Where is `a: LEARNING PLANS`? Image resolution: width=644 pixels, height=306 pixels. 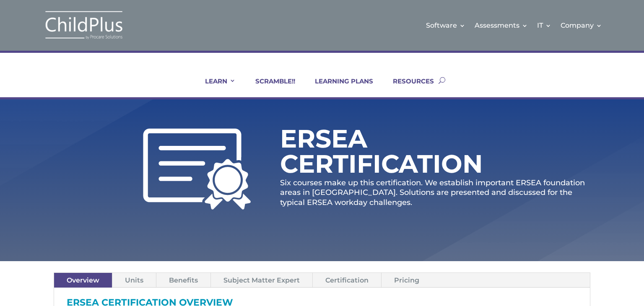 a: LEARNING PLANS is located at coordinates (339, 87).